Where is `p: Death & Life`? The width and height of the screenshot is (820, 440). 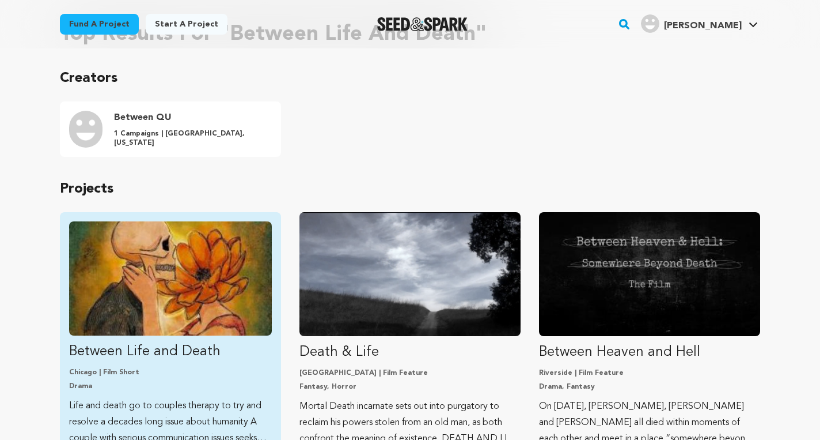
p: Death & Life is located at coordinates (410, 352).